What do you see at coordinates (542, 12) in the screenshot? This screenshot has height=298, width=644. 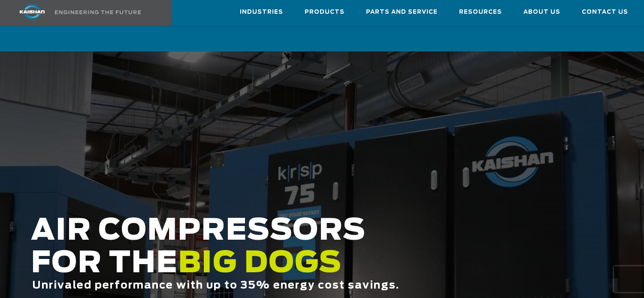 I see `span: About Us` at bounding box center [542, 12].